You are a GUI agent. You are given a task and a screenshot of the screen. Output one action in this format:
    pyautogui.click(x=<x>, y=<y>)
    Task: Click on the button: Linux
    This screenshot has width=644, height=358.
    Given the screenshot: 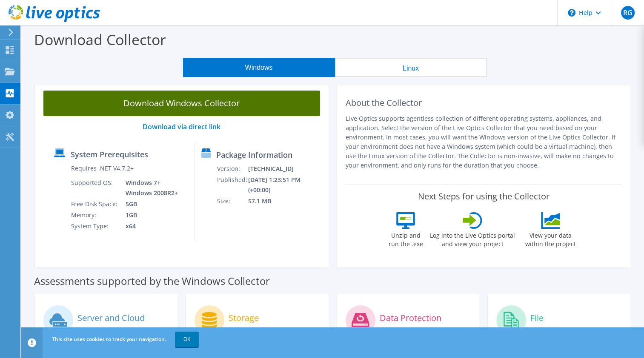 What is the action you would take?
    pyautogui.click(x=411, y=67)
    